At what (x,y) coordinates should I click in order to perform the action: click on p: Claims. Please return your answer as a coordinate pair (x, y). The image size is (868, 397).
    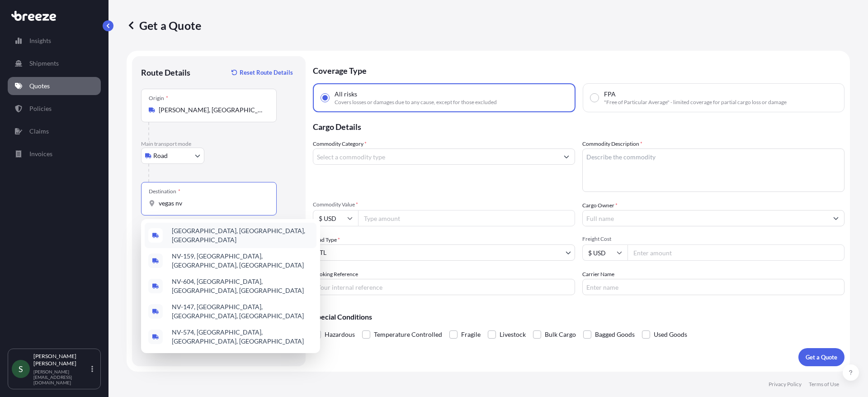
    Looking at the image, I should click on (39, 131).